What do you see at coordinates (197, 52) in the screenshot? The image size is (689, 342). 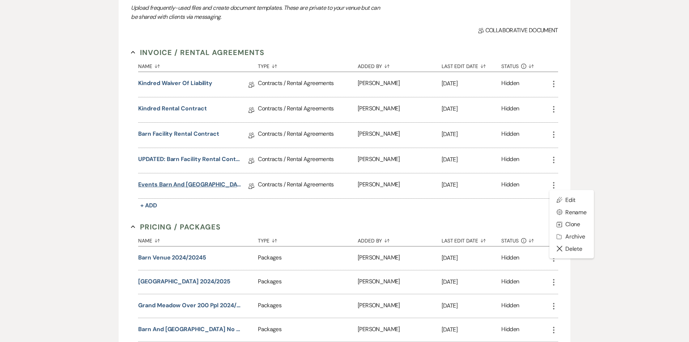 I see `button: Invoice / Rental Agreements` at bounding box center [197, 52].